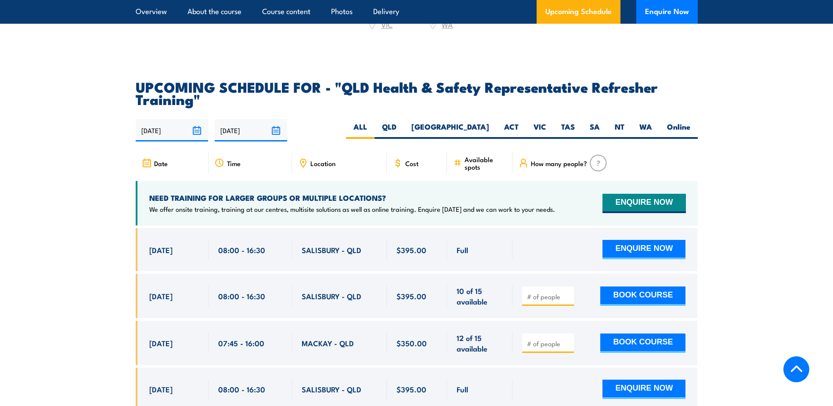 The width and height of the screenshot is (833, 406). I want to click on input: From date, so click(172, 130).